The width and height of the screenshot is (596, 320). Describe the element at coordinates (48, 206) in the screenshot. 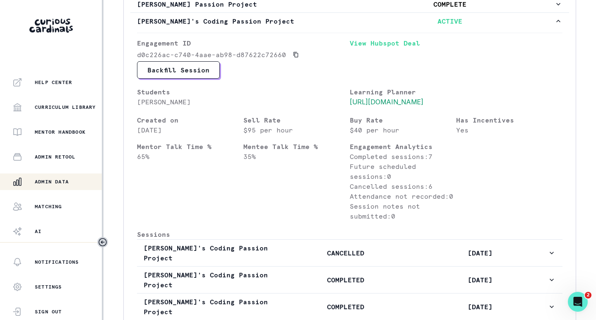

I see `p: Matching` at that location.